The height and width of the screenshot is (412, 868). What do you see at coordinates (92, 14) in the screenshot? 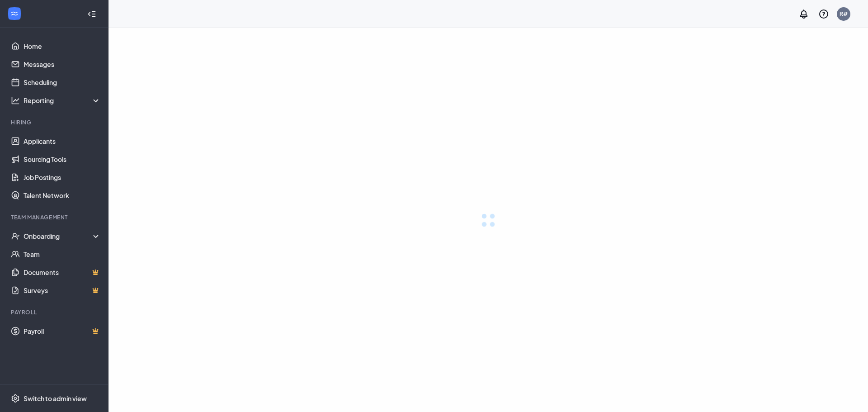
I see `svg: Collapse` at bounding box center [92, 14].